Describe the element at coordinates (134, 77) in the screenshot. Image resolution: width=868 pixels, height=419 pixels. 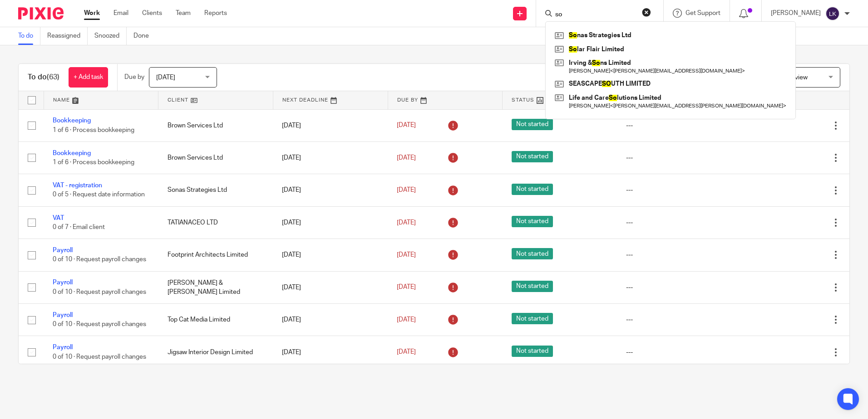
I see `p: Due by` at that location.